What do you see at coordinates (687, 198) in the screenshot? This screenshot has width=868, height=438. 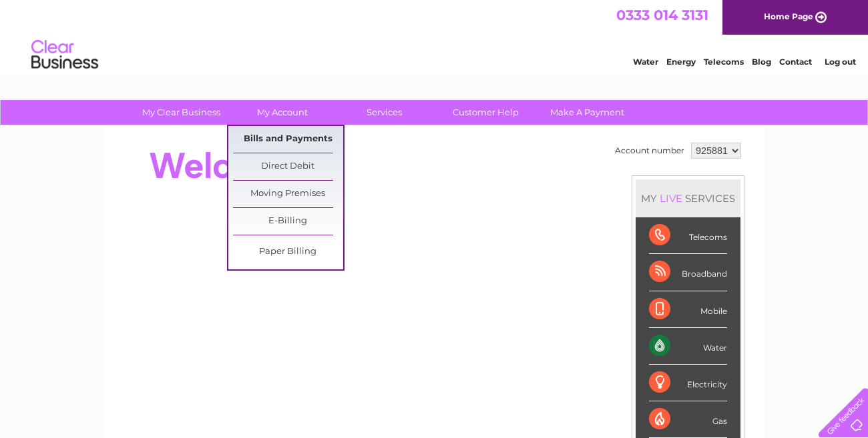 I see `div: MY SERVICES` at bounding box center [687, 198].